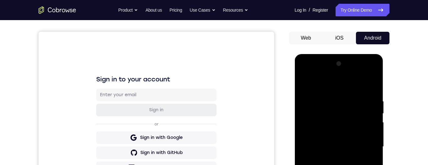 This screenshot has height=165, width=428. What do you see at coordinates (118, 92) in the screenshot?
I see `p: or` at bounding box center [118, 92].